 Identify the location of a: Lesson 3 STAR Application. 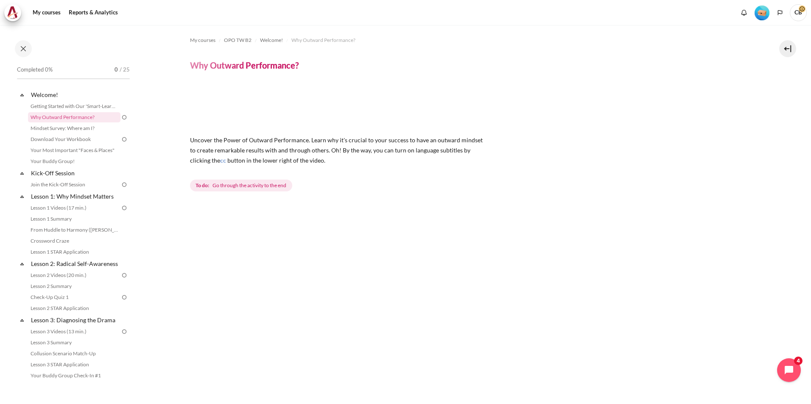
(74, 365).